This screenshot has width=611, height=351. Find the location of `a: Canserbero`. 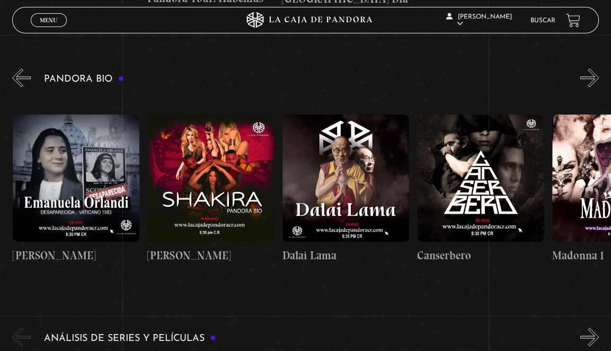

a: Canserbero is located at coordinates (480, 189).